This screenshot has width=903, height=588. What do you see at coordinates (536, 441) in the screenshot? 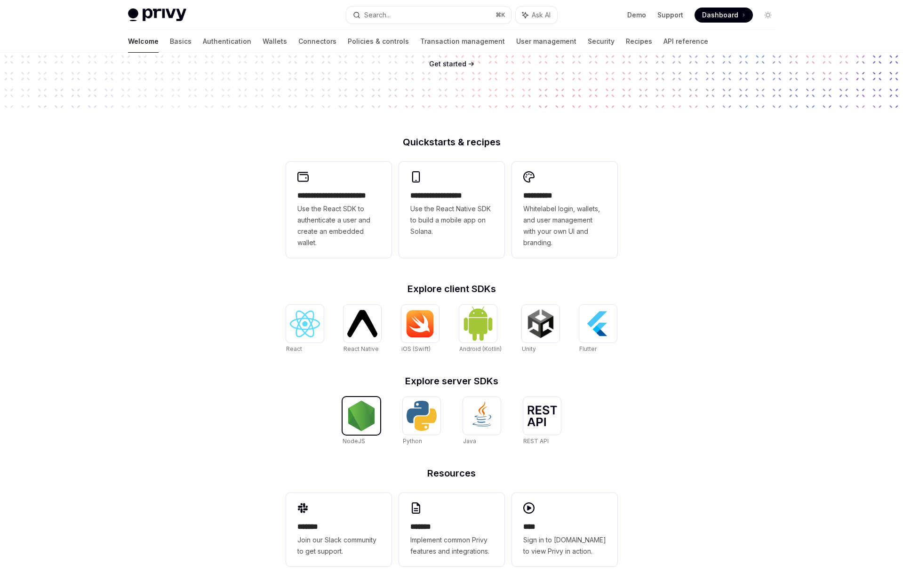
I see `span: REST API` at bounding box center [536, 441].